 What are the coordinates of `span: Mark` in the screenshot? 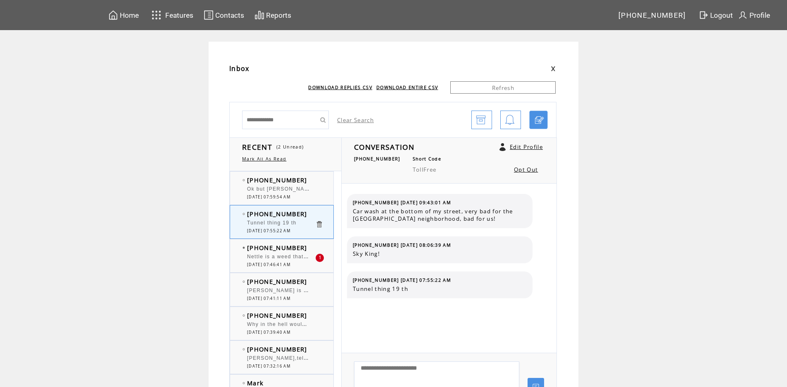 It's located at (255, 383).